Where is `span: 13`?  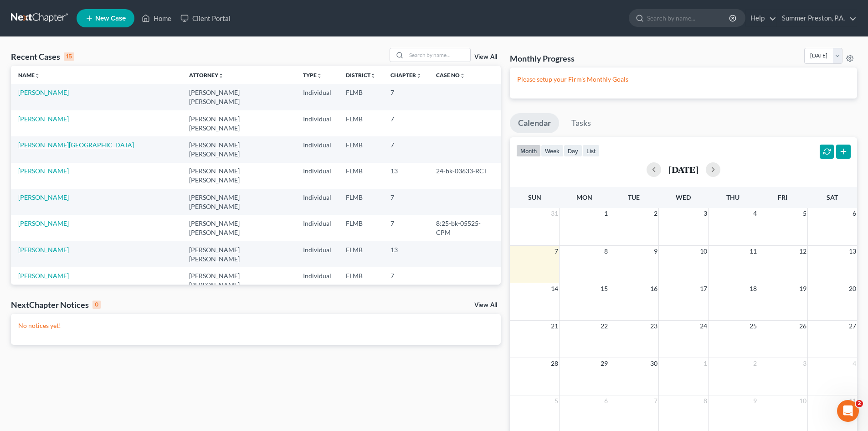
span: 13 is located at coordinates (853, 251).